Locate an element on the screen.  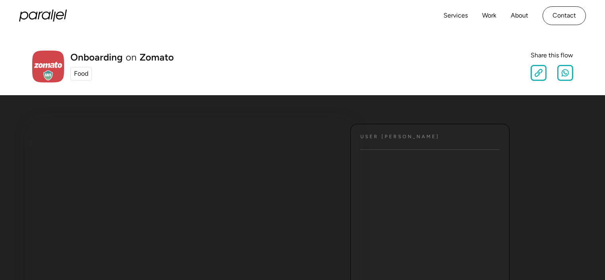
a: Services is located at coordinates (456, 16).